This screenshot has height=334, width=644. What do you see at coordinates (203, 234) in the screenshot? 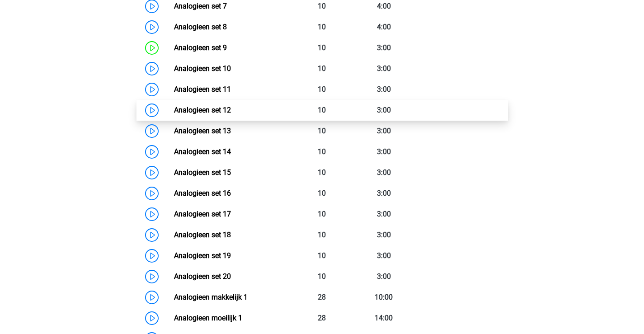
I see `a: Analogieen set 18` at bounding box center [203, 234].